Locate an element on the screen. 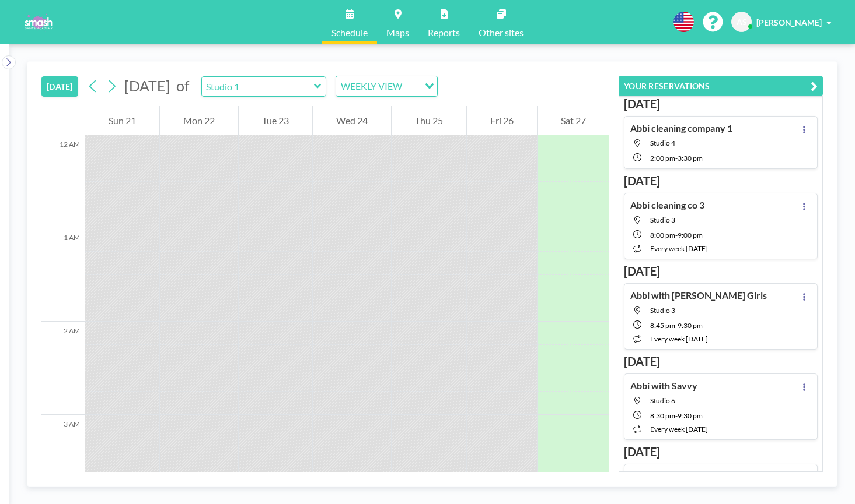 The height and width of the screenshot is (504, 855). div: Search for option is located at coordinates (386, 86).